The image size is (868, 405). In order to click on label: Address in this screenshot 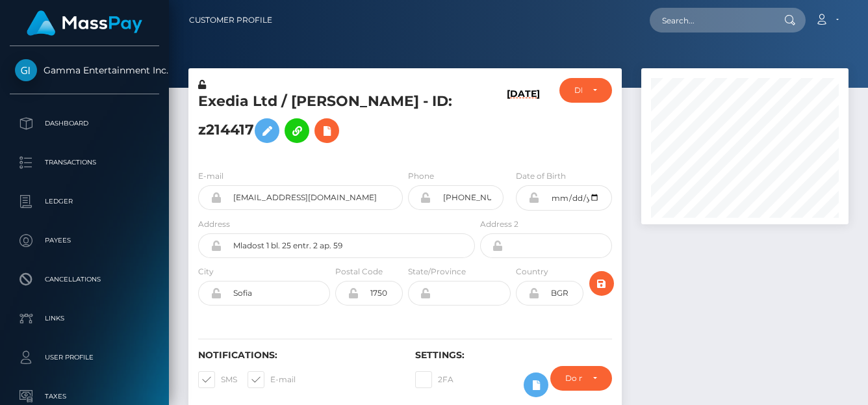, I will do `click(214, 224)`.